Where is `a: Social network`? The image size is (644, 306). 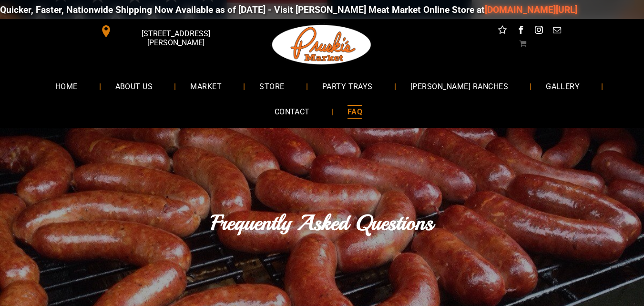 a: Social network is located at coordinates (502, 31).